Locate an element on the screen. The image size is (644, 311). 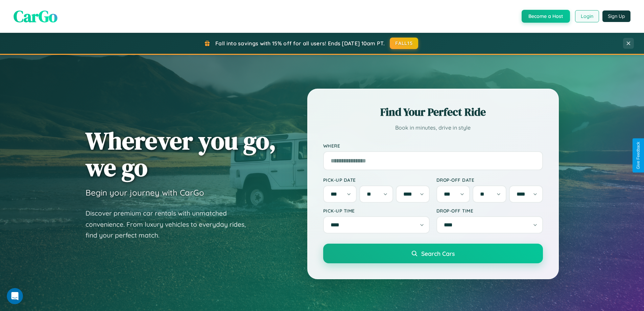
button: Login is located at coordinates (587, 16).